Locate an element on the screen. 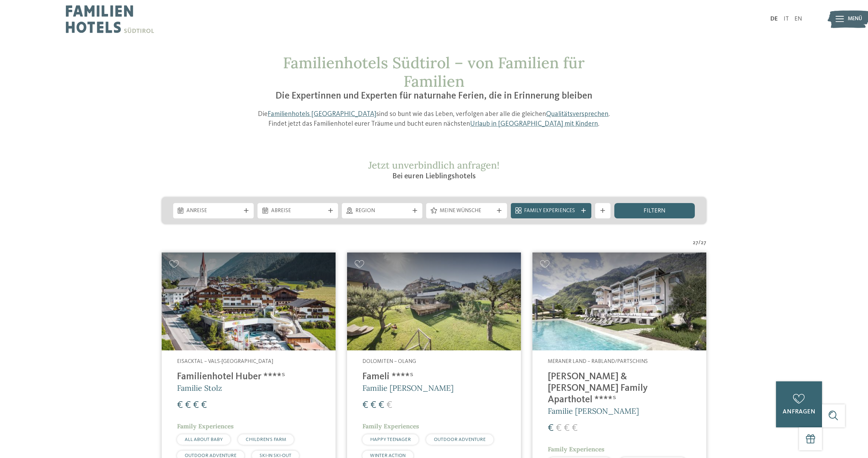  a: anfragen is located at coordinates (799, 404).